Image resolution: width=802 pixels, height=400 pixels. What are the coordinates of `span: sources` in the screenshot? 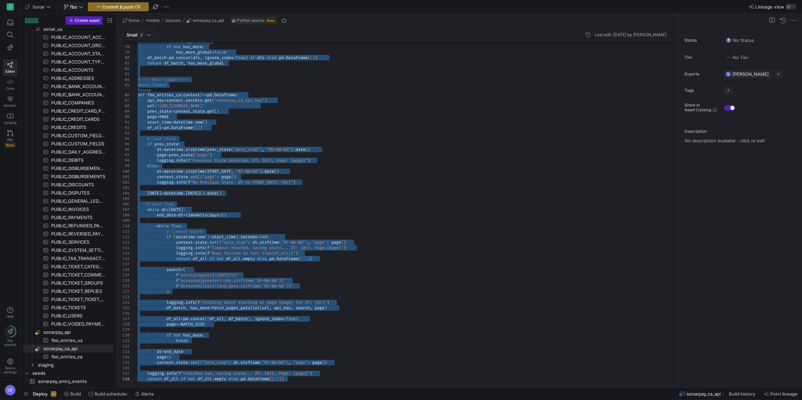 It's located at (173, 20).